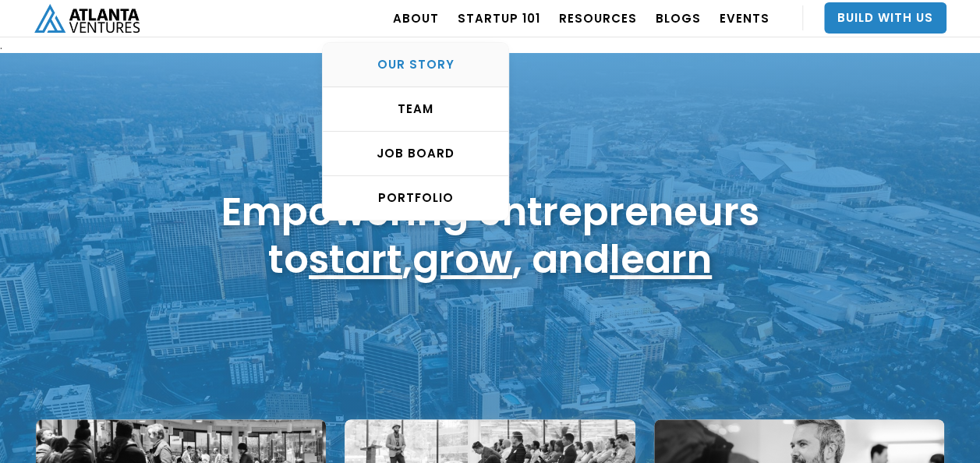 This screenshot has height=463, width=980. Describe the element at coordinates (415, 153) in the screenshot. I see `a: Job Board` at that location.